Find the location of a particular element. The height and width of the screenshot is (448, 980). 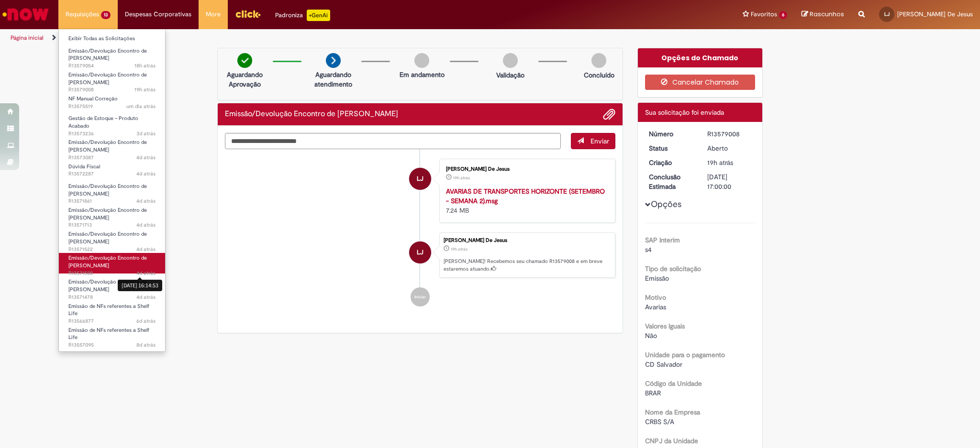

span: R13571522 is located at coordinates (112, 249).